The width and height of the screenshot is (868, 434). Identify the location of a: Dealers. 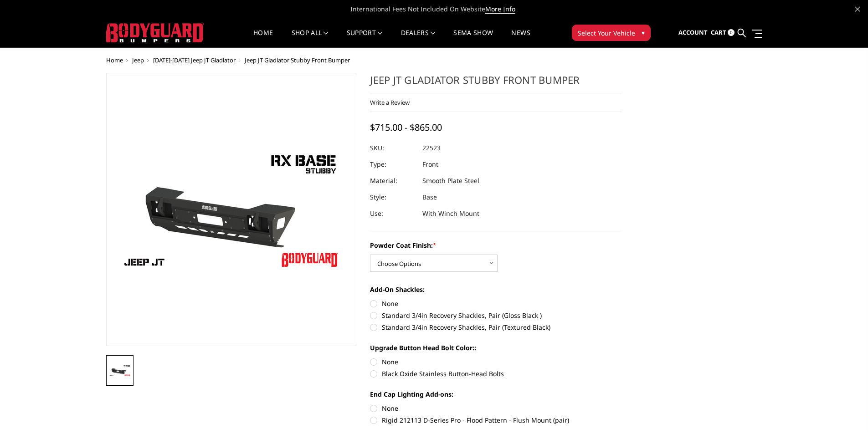
(418, 38).